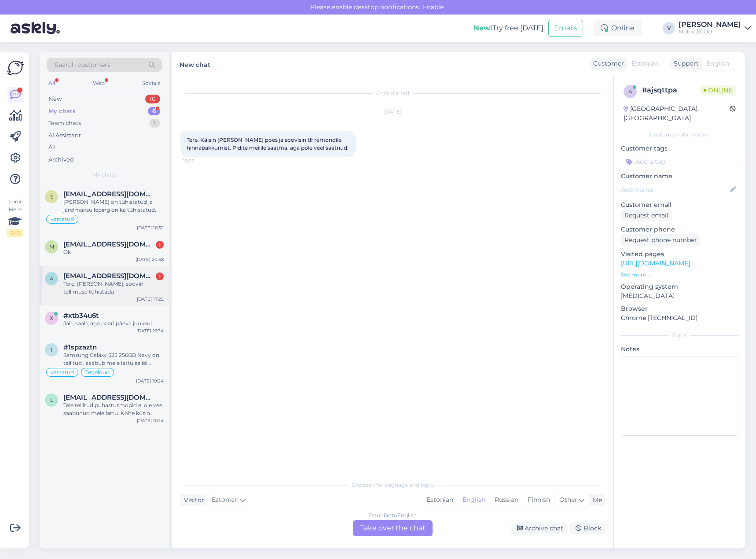 This screenshot has width=756, height=559. Describe the element at coordinates (680, 349) in the screenshot. I see `p: Notes` at that location.